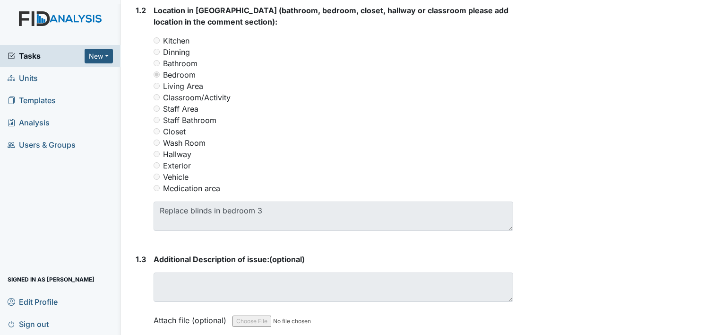 The height and width of the screenshot is (335, 722). Describe the element at coordinates (156, 108) in the screenshot. I see `input: Staff Area` at that location.